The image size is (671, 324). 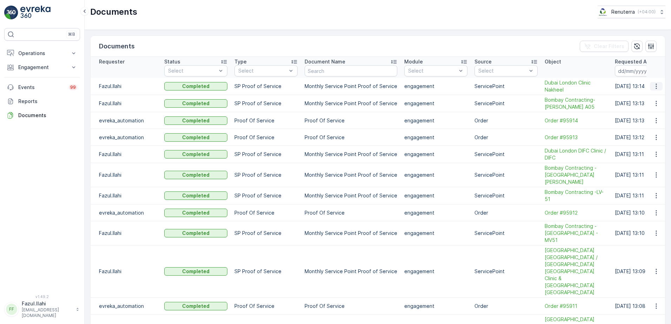 I want to click on p: Fazul.Ilahi, so click(x=47, y=304).